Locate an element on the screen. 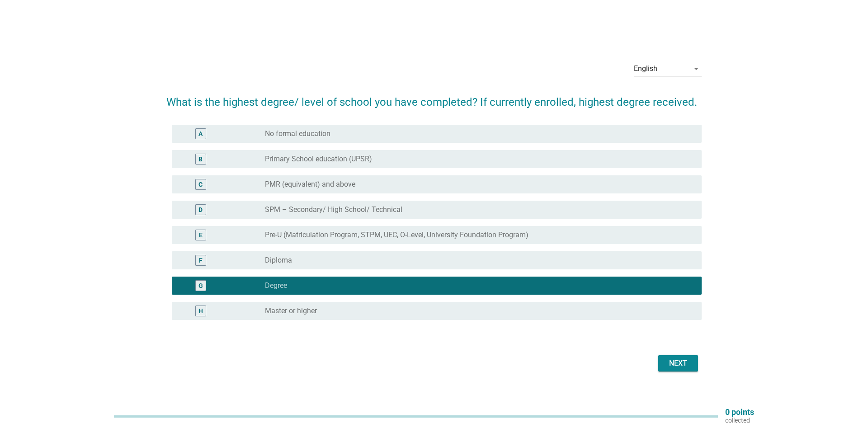 The height and width of the screenshot is (428, 868). label: Primary School education (UPSR) is located at coordinates (318, 159).